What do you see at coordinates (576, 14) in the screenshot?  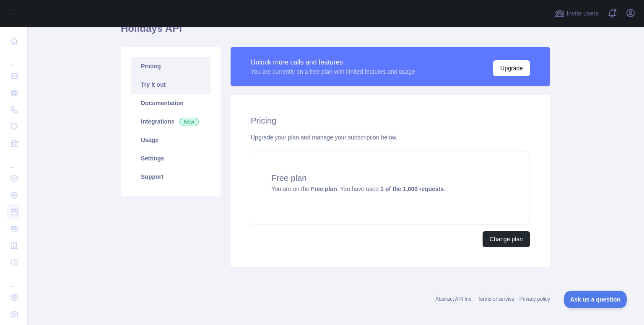 I see `button: Invite users` at bounding box center [576, 14].